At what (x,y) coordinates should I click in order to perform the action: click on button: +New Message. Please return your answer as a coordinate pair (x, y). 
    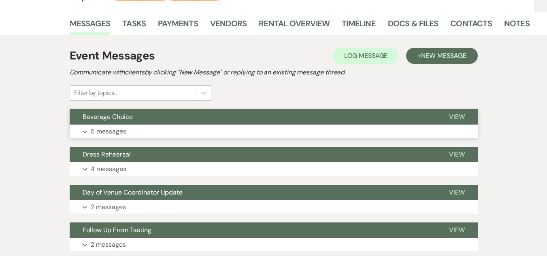
    Looking at the image, I should click on (442, 56).